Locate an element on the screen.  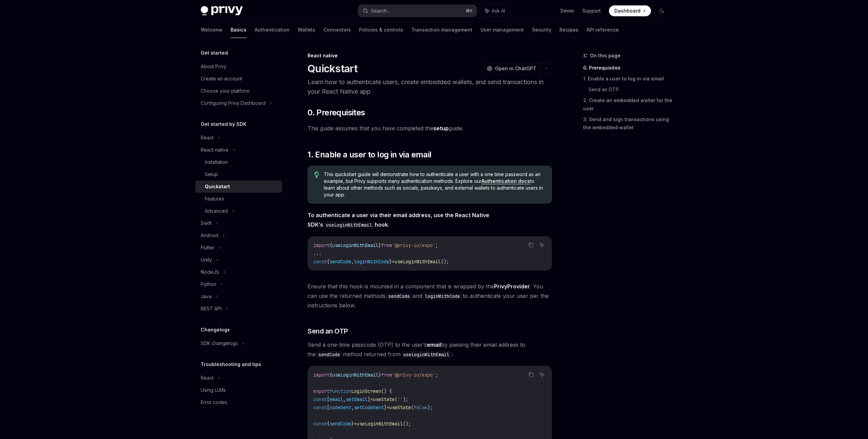
a: Dashboard is located at coordinates (630, 11).